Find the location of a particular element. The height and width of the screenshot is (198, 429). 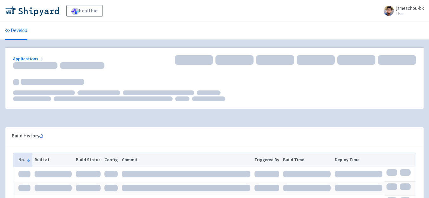

th: Deploy Time is located at coordinates (358, 160).